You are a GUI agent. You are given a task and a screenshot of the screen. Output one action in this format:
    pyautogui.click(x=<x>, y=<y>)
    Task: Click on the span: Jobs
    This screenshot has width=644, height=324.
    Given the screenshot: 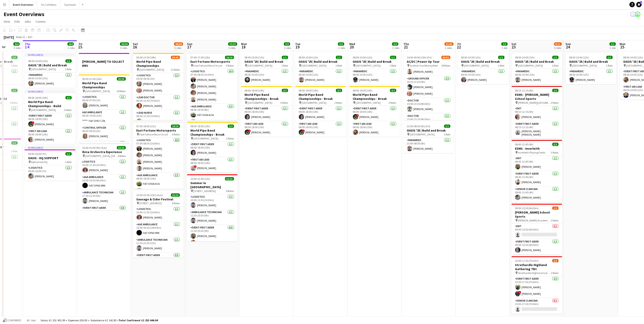 What is the action you would take?
    pyautogui.click(x=28, y=22)
    